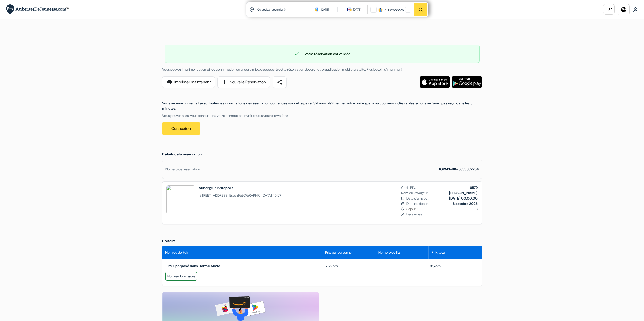 The width and height of the screenshot is (644, 321). I want to click on strong: DORMS-BK-5633582234, so click(458, 169).